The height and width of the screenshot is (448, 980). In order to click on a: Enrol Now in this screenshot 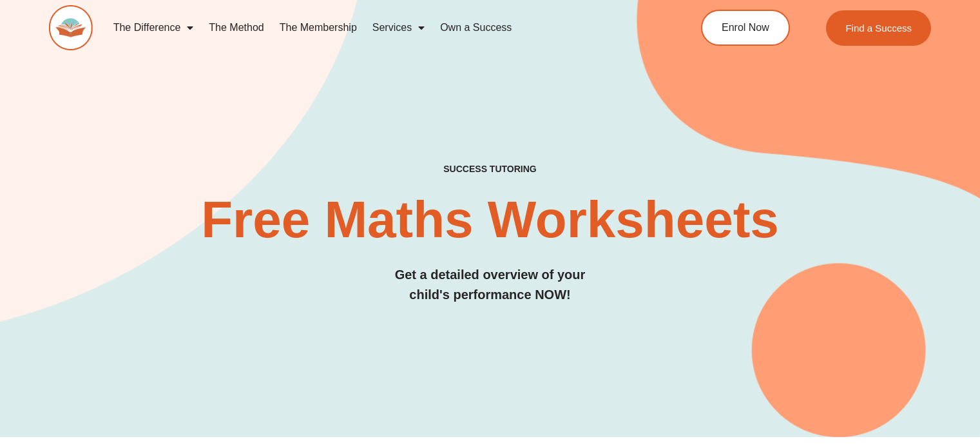, I will do `click(746, 28)`.